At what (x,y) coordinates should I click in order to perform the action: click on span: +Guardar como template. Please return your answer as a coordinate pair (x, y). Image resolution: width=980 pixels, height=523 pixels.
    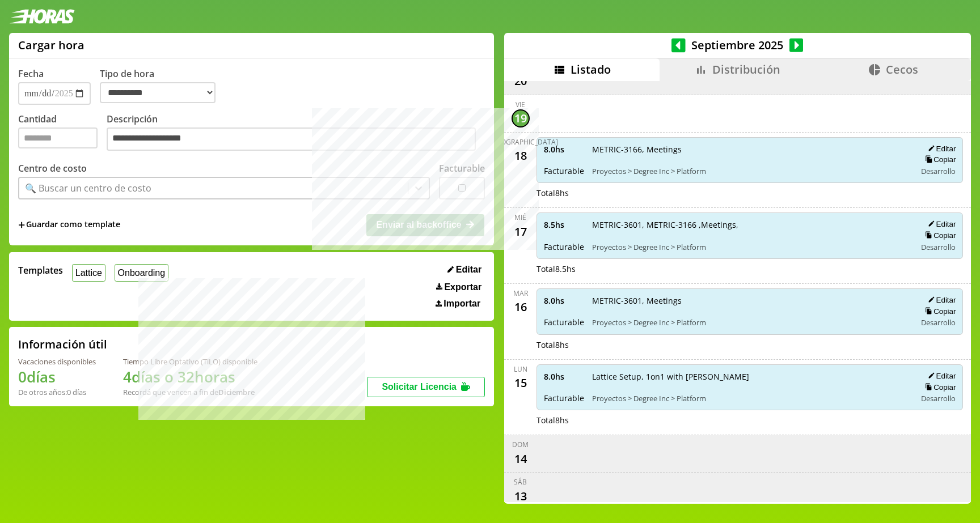
    Looking at the image, I should click on (69, 225).